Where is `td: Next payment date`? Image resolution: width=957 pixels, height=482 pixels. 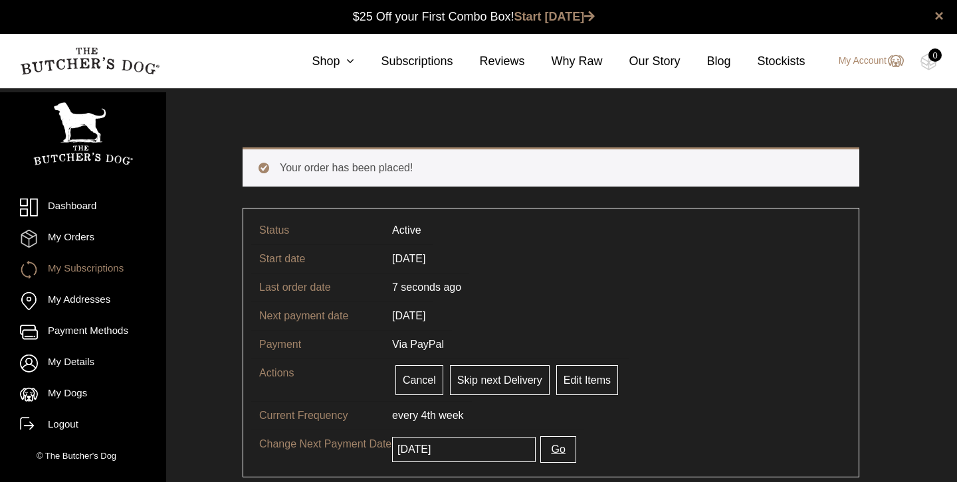 td: Next payment date is located at coordinates (318, 316).